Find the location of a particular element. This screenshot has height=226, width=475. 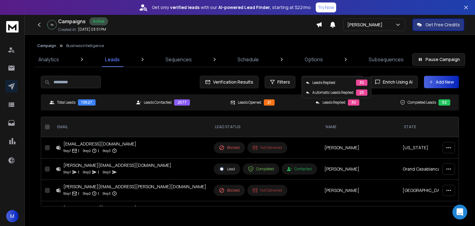

div: Completed is located at coordinates (261, 169).